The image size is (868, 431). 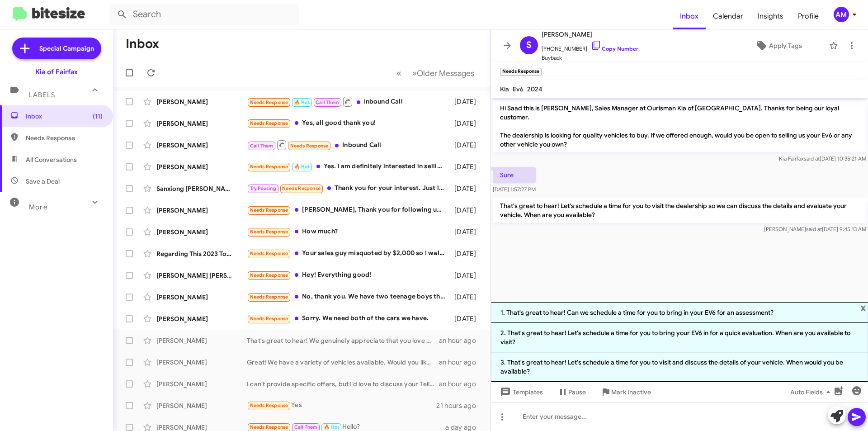 What do you see at coordinates (728, 16) in the screenshot?
I see `a: Calendar` at bounding box center [728, 16].